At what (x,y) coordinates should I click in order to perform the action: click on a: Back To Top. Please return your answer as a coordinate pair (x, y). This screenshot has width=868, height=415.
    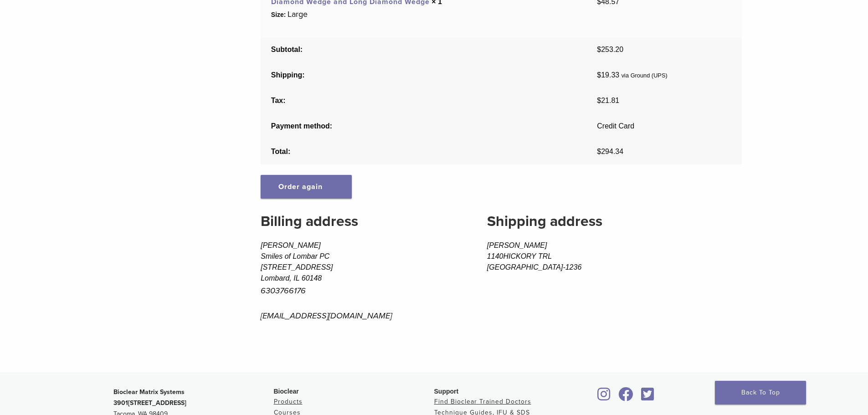
    Looking at the image, I should click on (760, 392).